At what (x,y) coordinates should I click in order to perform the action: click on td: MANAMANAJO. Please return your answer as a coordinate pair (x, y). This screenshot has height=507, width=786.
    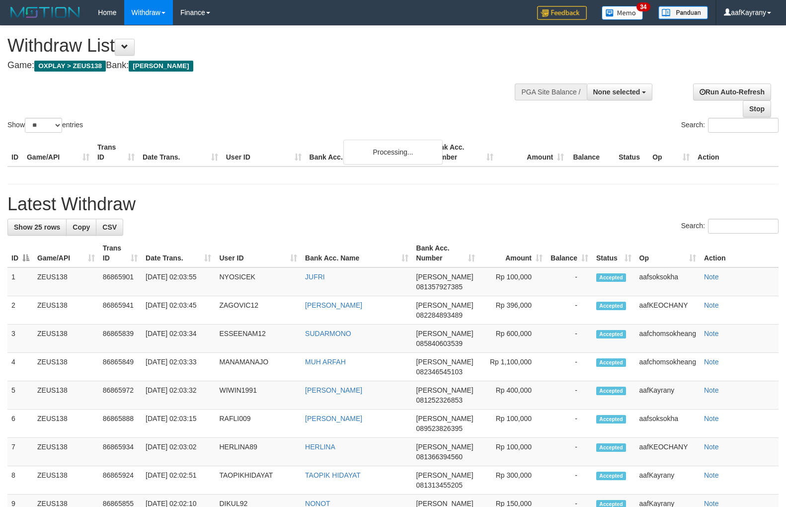
    Looking at the image, I should click on (258, 367).